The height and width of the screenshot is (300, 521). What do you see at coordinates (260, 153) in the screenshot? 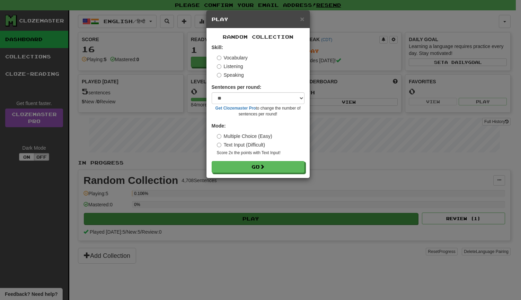
I see `small: Score 2x the points with Text Input !` at bounding box center [260, 153].